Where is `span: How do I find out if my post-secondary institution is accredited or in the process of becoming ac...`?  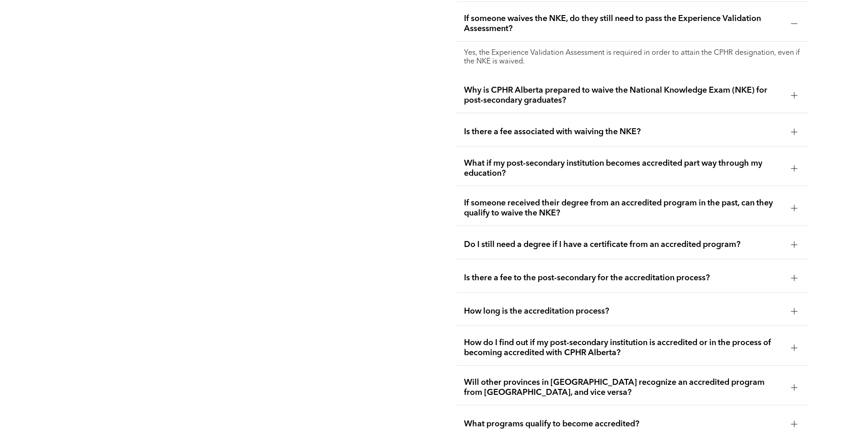 span: How do I find out if my post-secondary institution is accredited or in the process of becoming ac... is located at coordinates (624, 348).